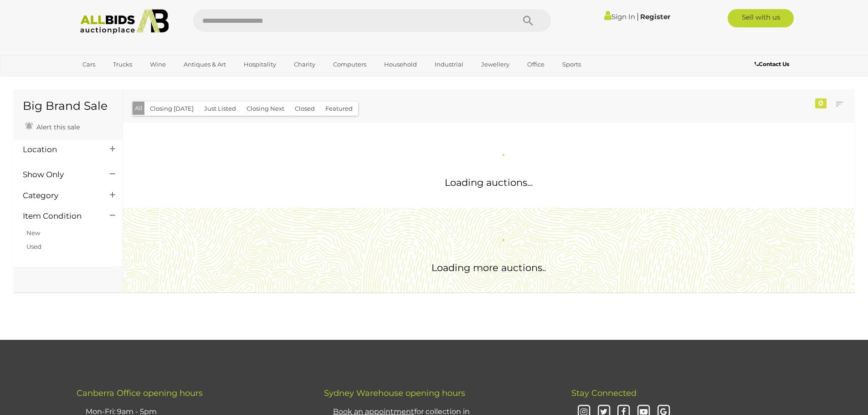  I want to click on span: Sydney Warehouse opening hours, so click(394, 393).